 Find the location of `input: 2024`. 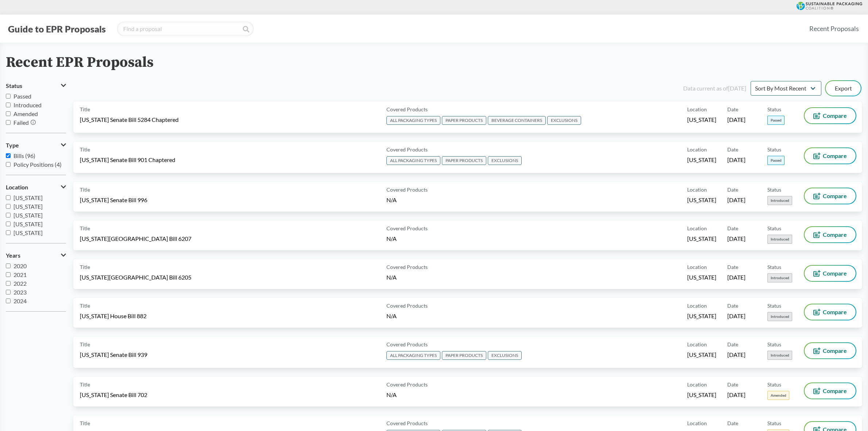

input: 2024 is located at coordinates (8, 300).